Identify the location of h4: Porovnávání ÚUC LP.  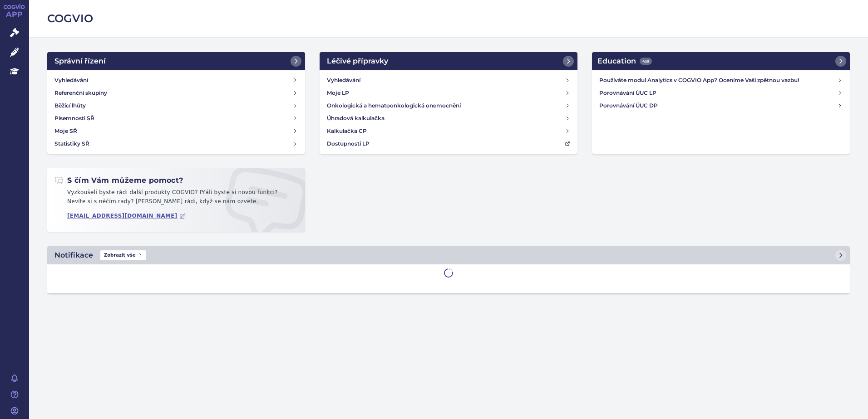
(718, 93).